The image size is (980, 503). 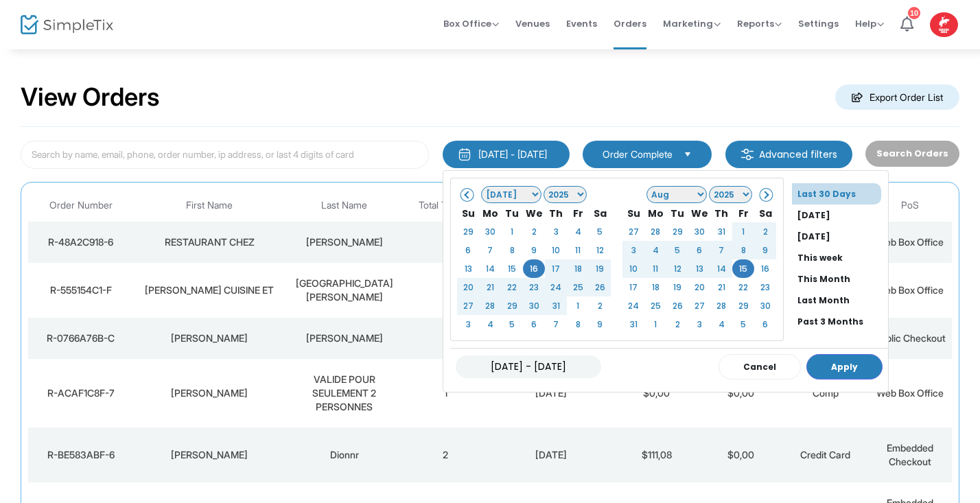 I want to click on span: Settings, so click(x=818, y=23).